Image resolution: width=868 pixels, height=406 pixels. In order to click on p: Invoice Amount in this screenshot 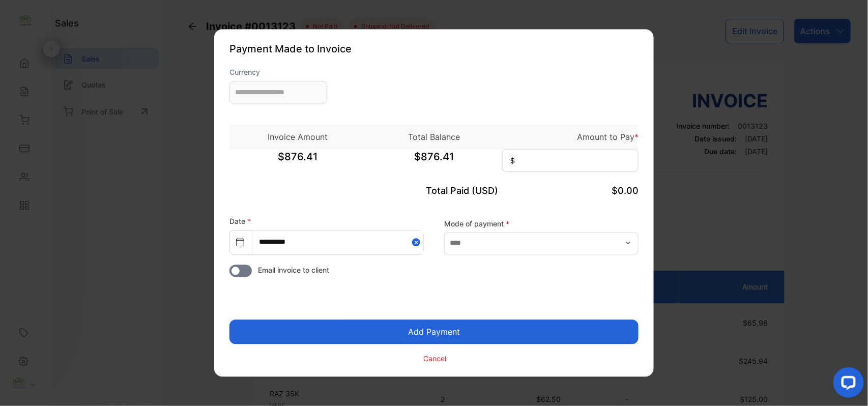, I will do `click(298, 137)`.